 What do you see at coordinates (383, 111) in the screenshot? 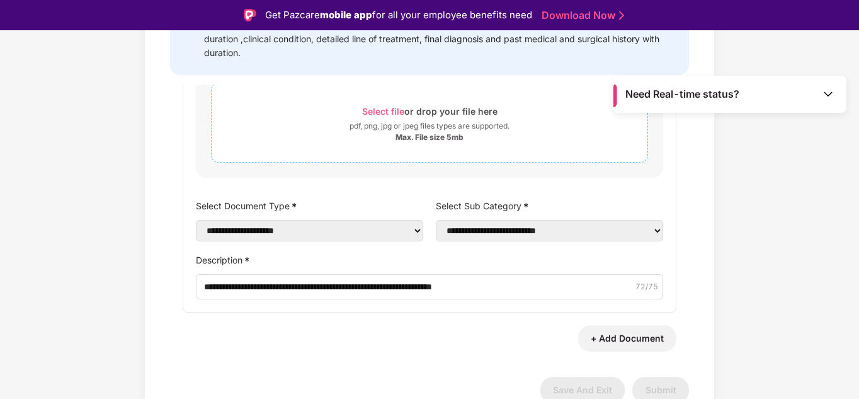
I see `span: Select file` at bounding box center [383, 111].